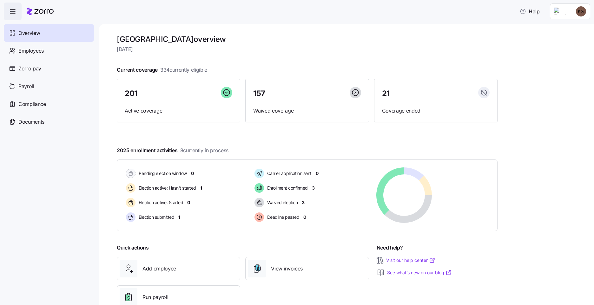 This screenshot has height=305, width=594. Describe the element at coordinates (389, 248) in the screenshot. I see `span: Need help?` at that location.